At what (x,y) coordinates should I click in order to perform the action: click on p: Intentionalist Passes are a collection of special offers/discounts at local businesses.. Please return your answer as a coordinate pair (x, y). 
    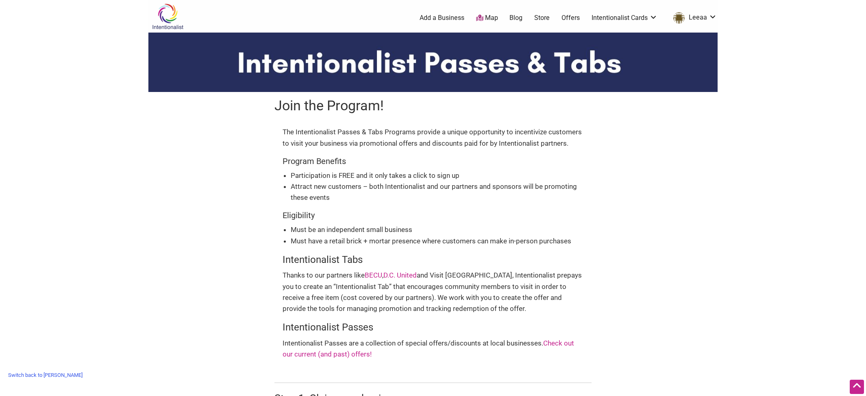
    Looking at the image, I should click on (433, 348).